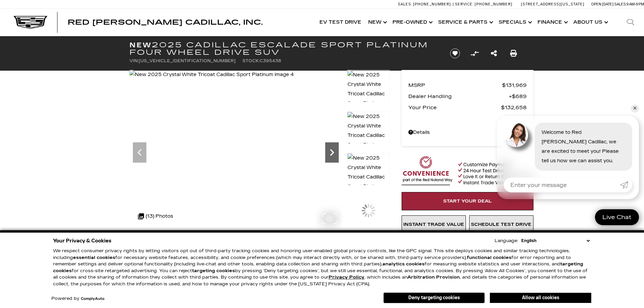 This screenshot has width=644, height=308. Describe the element at coordinates (434, 224) in the screenshot. I see `a: Instant Trade Value` at that location.